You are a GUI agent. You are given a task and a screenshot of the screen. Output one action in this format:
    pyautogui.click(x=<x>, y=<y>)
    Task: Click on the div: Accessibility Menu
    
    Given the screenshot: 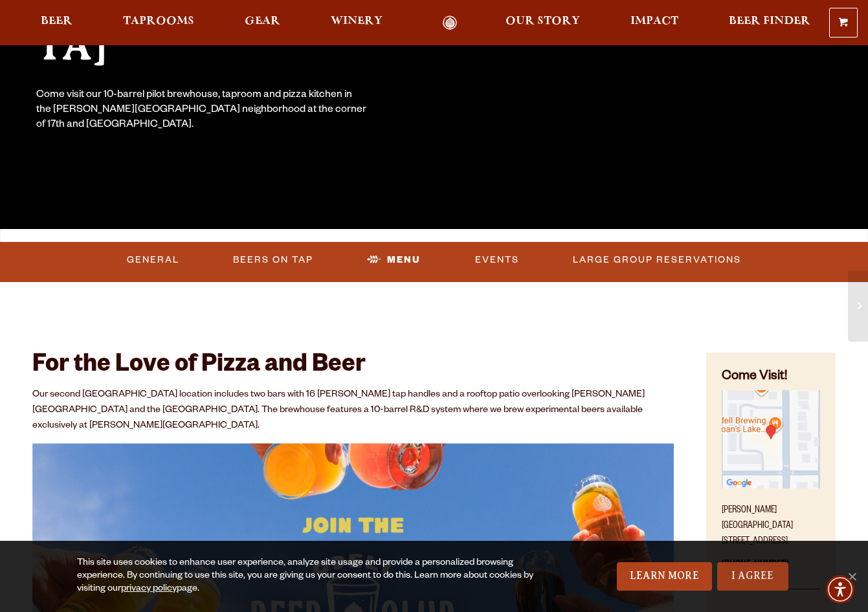 What is the action you would take?
    pyautogui.click(x=840, y=590)
    